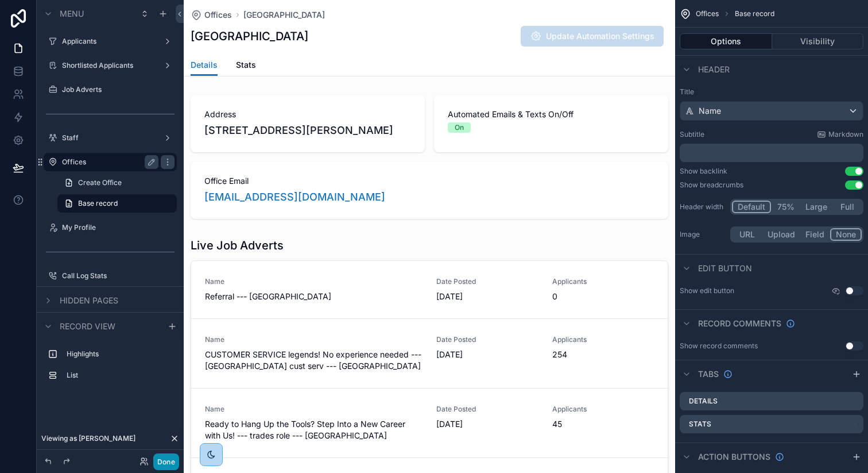  I want to click on button: Default, so click(752, 207).